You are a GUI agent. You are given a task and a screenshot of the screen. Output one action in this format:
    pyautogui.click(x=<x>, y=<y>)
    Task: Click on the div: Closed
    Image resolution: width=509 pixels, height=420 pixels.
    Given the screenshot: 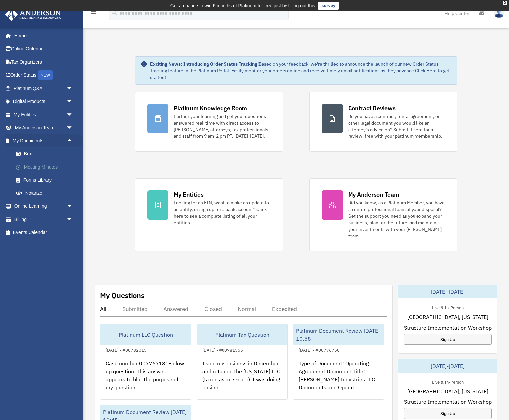 What is the action you would take?
    pyautogui.click(x=213, y=309)
    